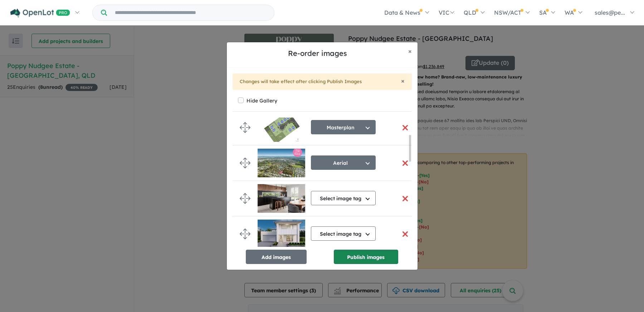 This screenshot has width=644, height=312. What do you see at coordinates (403, 81) in the screenshot?
I see `button: Close` at bounding box center [403, 81].